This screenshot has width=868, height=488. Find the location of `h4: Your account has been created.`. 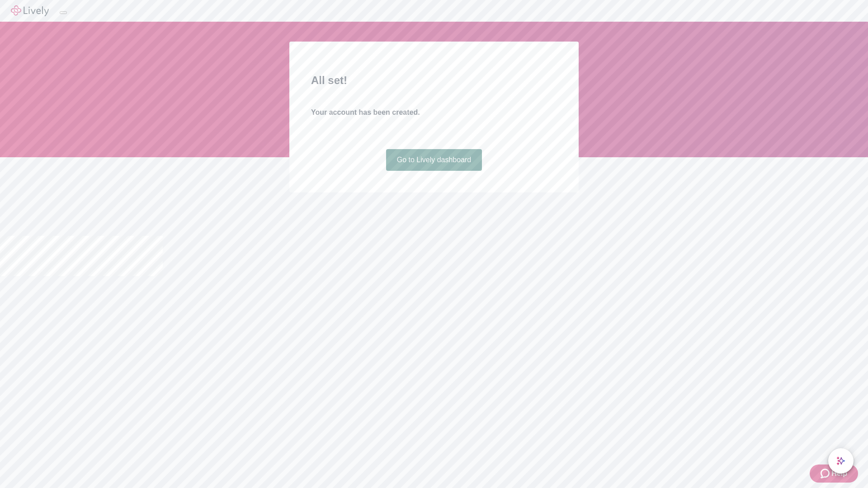

h4: Your account has been created. is located at coordinates (434, 113).